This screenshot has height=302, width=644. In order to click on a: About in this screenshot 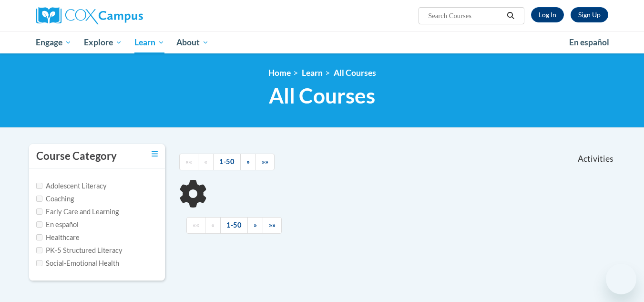, I will do `click(193, 43)`.